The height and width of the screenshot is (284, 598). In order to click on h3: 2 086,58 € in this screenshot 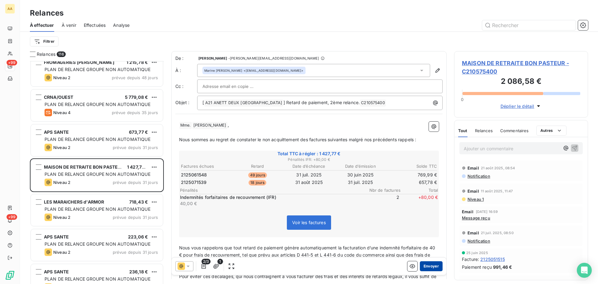, I will do `click(521, 82)`.